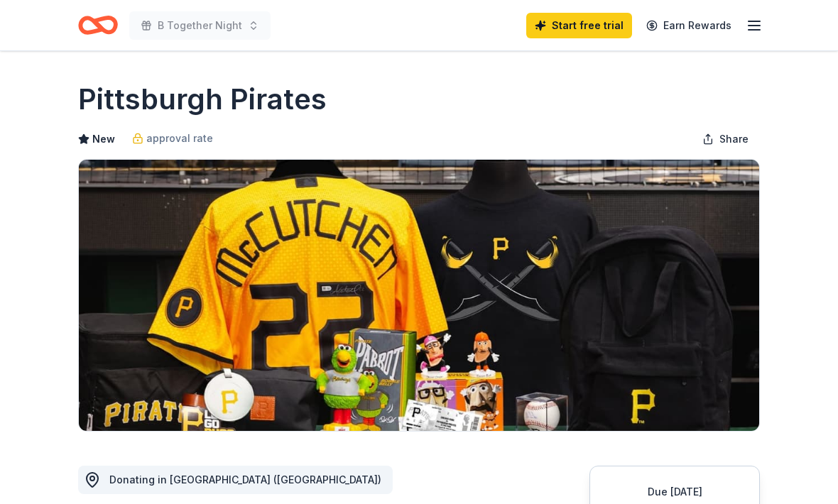  I want to click on h1: Pittsburgh Pirates, so click(202, 100).